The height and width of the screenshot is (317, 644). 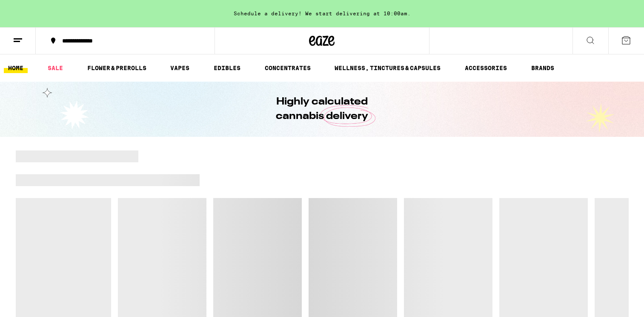 What do you see at coordinates (322, 109) in the screenshot?
I see `h1: Highly calculated cannabis delivery` at bounding box center [322, 109].